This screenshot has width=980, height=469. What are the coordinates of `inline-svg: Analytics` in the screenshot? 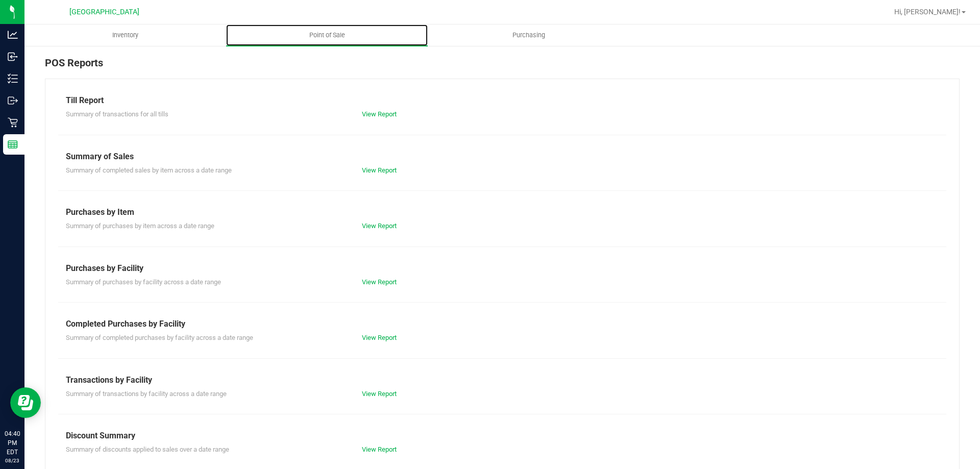 It's located at (13, 35).